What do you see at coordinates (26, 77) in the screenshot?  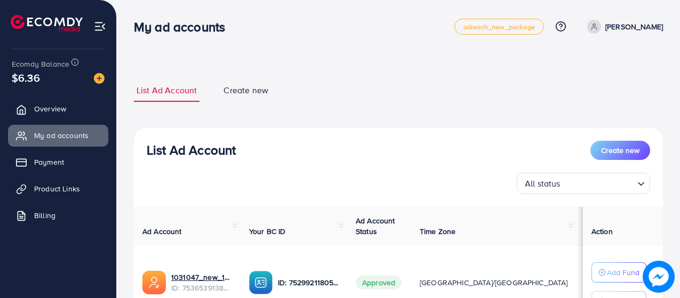 I see `span: $6.36` at bounding box center [26, 77].